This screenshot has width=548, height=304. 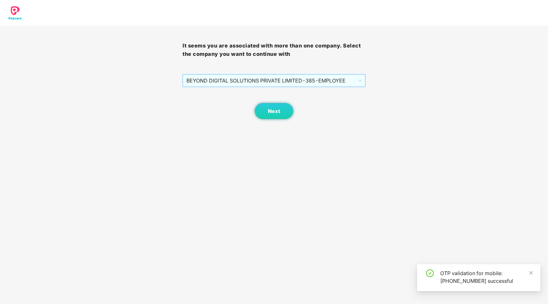 I want to click on button: Next, so click(x=274, y=111).